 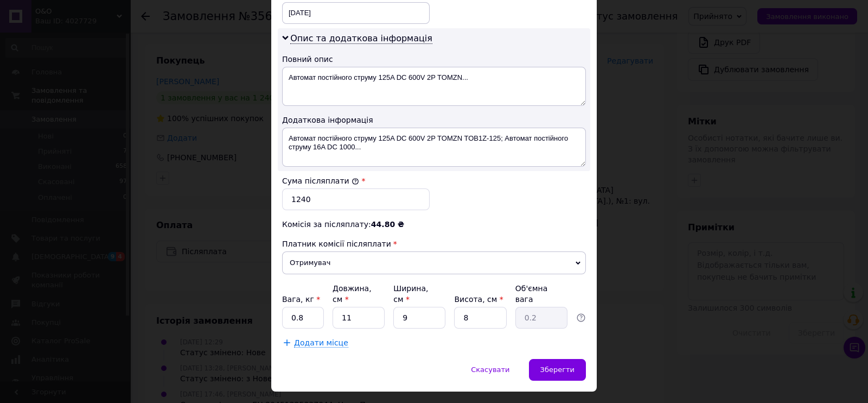 I want to click on span: Додати місце, so click(x=321, y=342).